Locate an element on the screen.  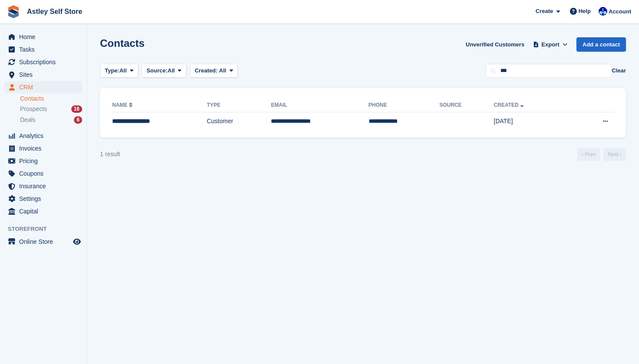
span: Insurance is located at coordinates (45, 186).